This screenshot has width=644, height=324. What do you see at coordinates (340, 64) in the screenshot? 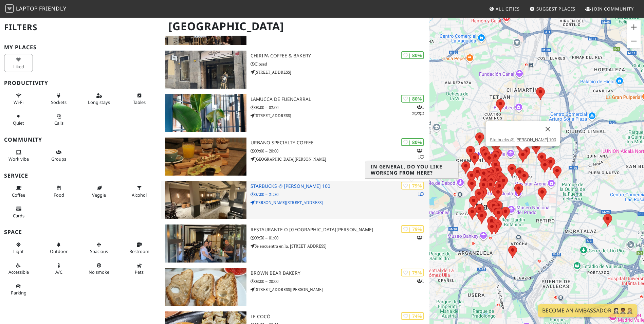
I see `p: Closed` at bounding box center [340, 64].